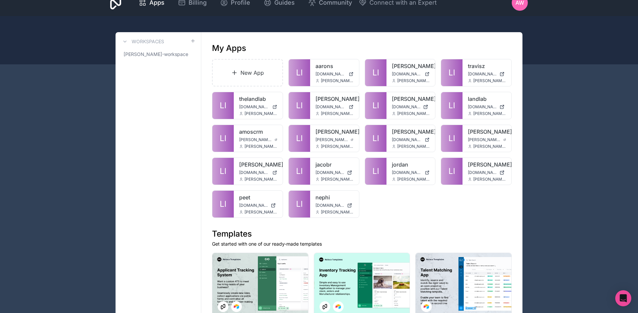  I want to click on p: Get started with one of our ready-made templates, so click(361, 244).